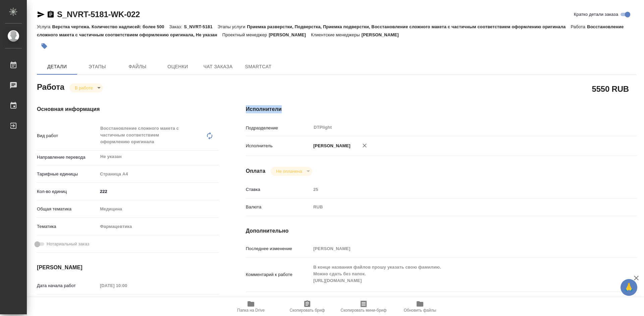 The image size is (644, 316). Describe the element at coordinates (67, 174) in the screenshot. I see `p: Тарифные единицы` at that location.